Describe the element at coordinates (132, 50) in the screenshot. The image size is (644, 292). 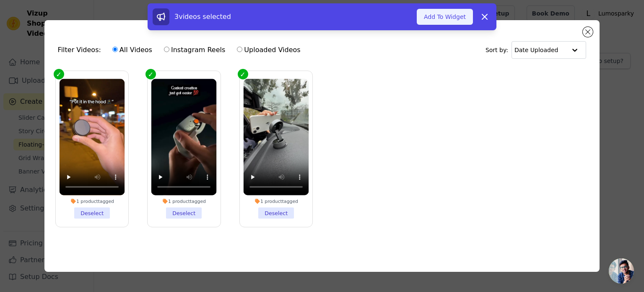
I see `label: All Videos` at that location.